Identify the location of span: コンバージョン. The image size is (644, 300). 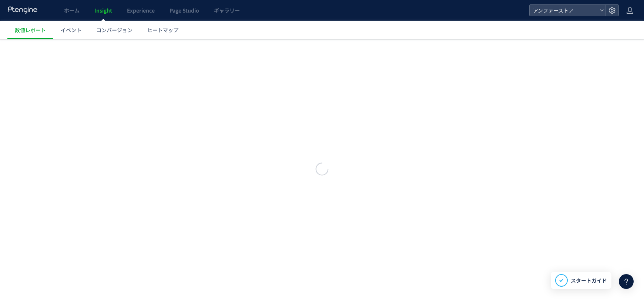
(115, 30).